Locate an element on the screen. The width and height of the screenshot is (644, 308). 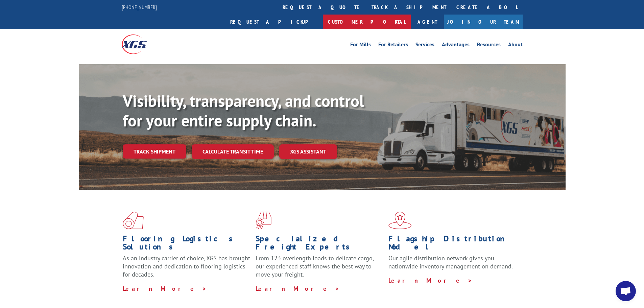
a: About is located at coordinates (515, 45).